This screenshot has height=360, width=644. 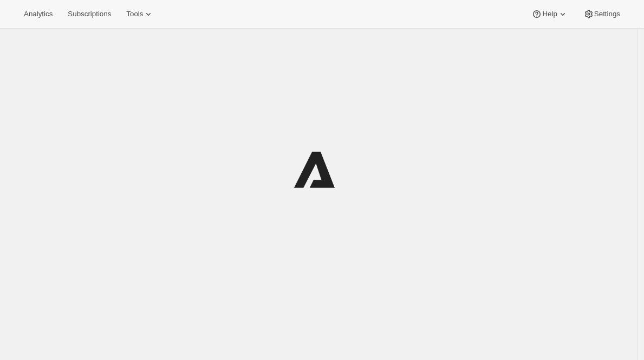 I want to click on button: Subscriptions, so click(x=90, y=14).